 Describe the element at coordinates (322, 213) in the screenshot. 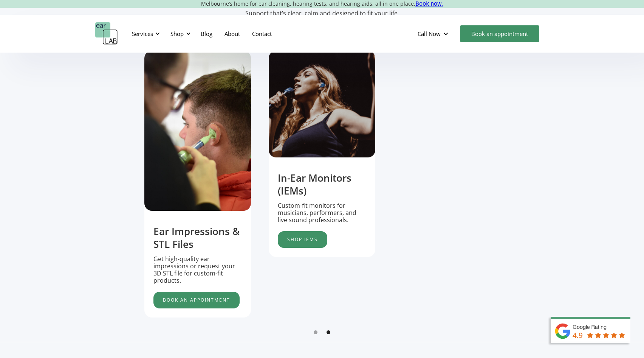

I see `p: Custom-fit monitors for musicians, performers, and live sound professionals.` at that location.